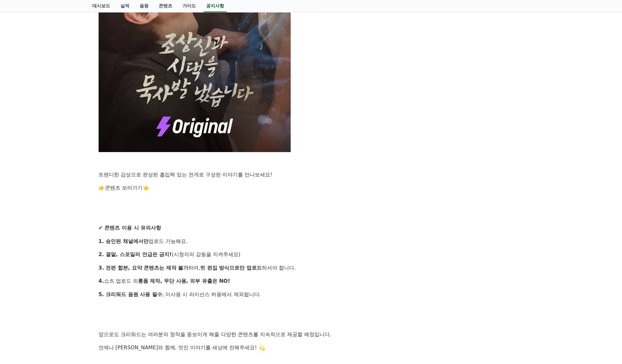 The height and width of the screenshot is (364, 622). What do you see at coordinates (311, 334) in the screenshot?
I see `p: 앞으로도 크리워드는 여러분의 창작을 돋보이게 해줄 다양한 콘텐츠를 지속적으로 제공할 예정입니다.` at bounding box center [311, 334].